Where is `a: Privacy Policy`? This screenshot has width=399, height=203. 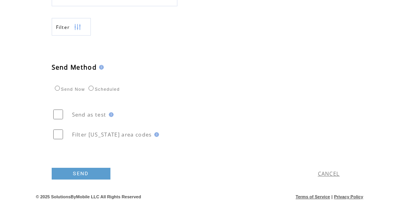 a: Privacy Policy is located at coordinates (348, 197).